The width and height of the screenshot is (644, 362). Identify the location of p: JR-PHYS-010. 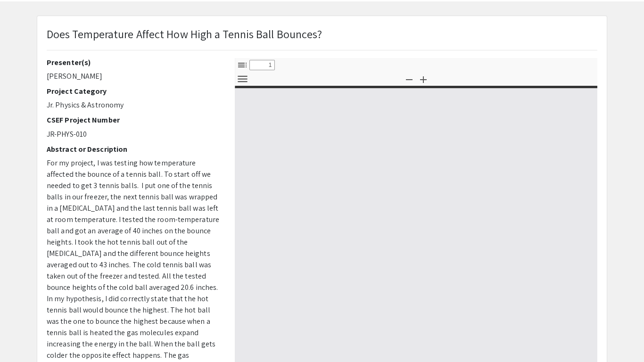
(133, 134).